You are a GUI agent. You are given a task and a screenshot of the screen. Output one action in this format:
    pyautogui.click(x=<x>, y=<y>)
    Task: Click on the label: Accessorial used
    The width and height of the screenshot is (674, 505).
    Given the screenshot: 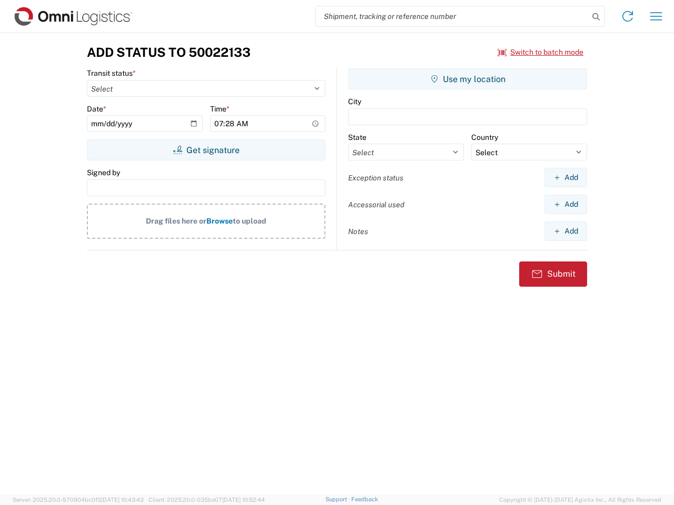 What is the action you would take?
    pyautogui.click(x=376, y=205)
    